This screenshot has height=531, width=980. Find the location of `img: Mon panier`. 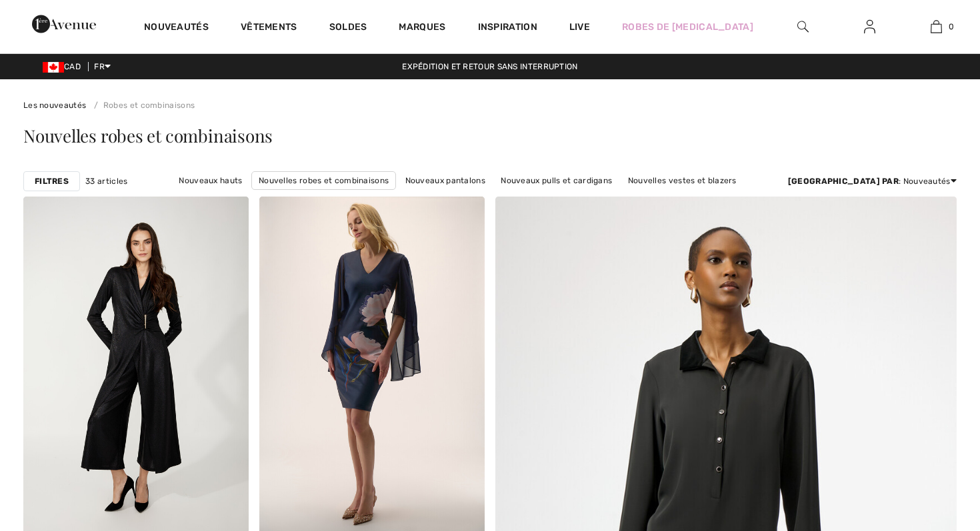

img: Mon panier is located at coordinates (936, 27).